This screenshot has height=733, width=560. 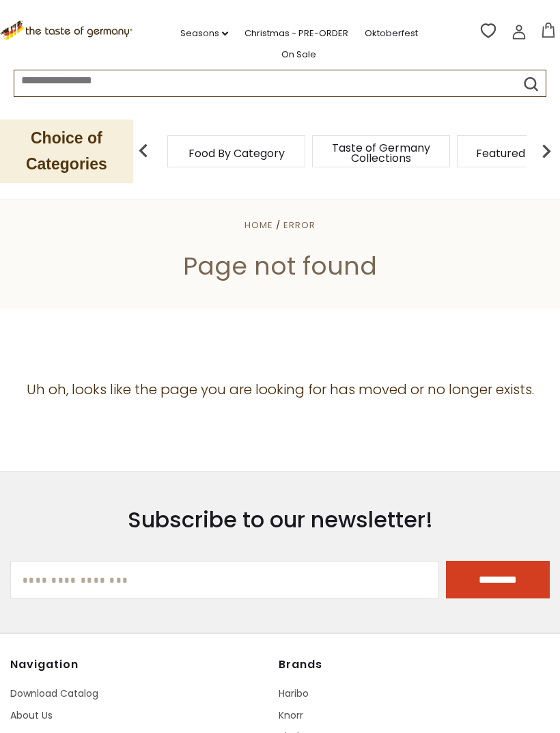 What do you see at coordinates (31, 715) in the screenshot?
I see `a: About Us` at bounding box center [31, 715].